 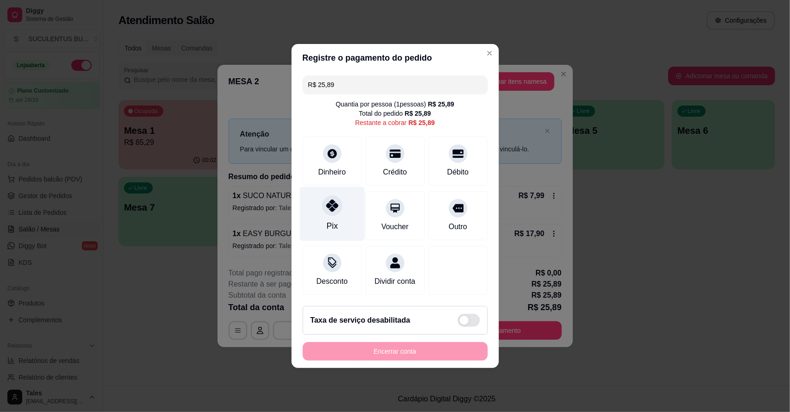 What do you see at coordinates (332, 282) in the screenshot?
I see `div: Desconto` at bounding box center [332, 282].